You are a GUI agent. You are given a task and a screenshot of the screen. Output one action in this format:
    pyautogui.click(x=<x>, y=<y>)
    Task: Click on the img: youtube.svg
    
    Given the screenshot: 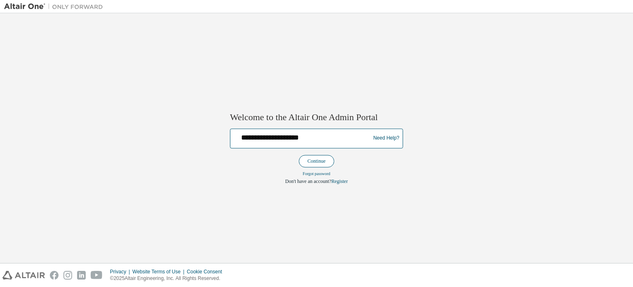 What is the action you would take?
    pyautogui.click(x=96, y=275)
    